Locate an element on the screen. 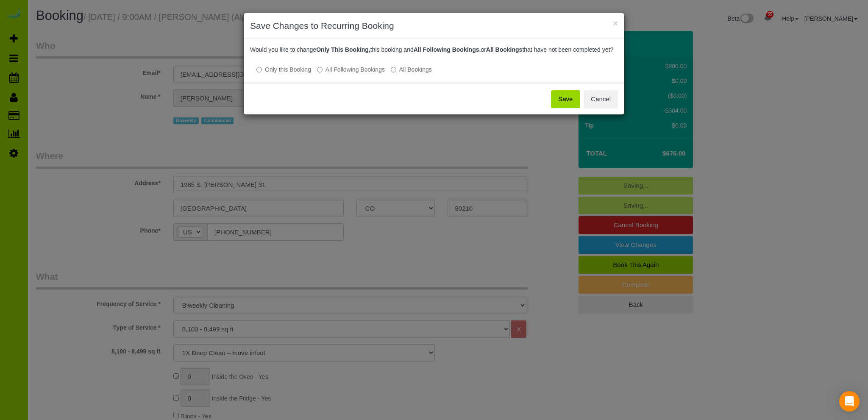 The width and height of the screenshot is (868, 420). b: All Bookings is located at coordinates (505, 50).